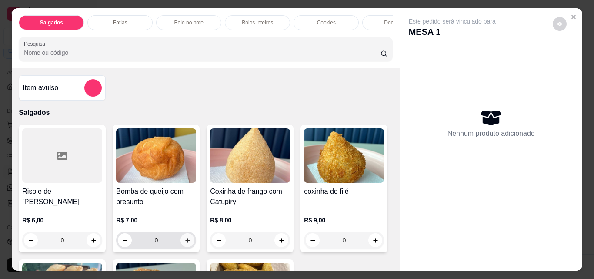 The height and width of the screenshot is (279, 594). I want to click on p: R$ 7,00, so click(156, 220).